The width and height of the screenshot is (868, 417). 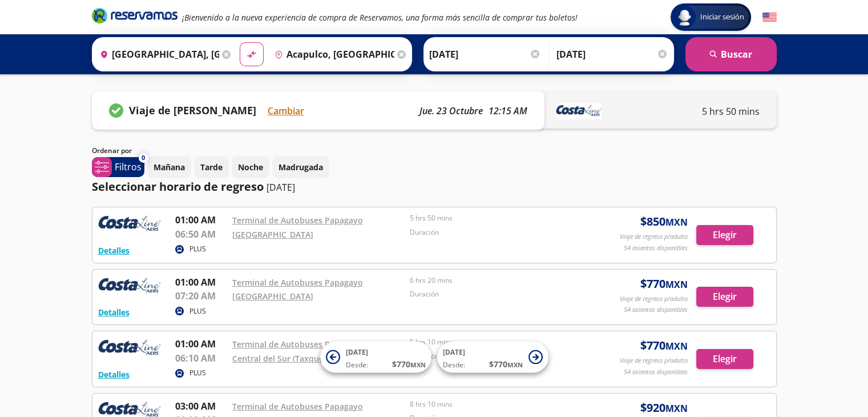 What do you see at coordinates (284, 358) in the screenshot?
I see `a: Central del Sur (Taxqueña)` at bounding box center [284, 358].